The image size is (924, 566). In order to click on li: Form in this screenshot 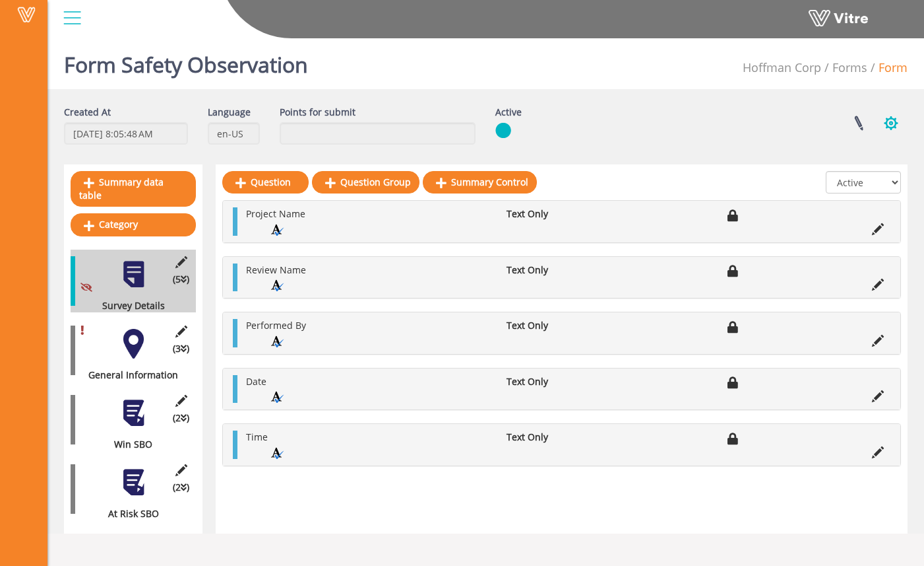, I will do `click(887, 68)`.